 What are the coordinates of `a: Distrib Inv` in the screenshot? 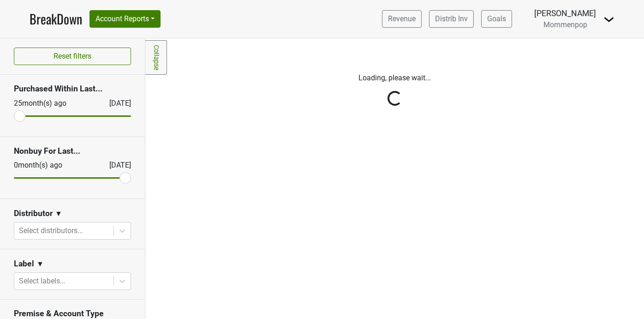 It's located at (451, 19).